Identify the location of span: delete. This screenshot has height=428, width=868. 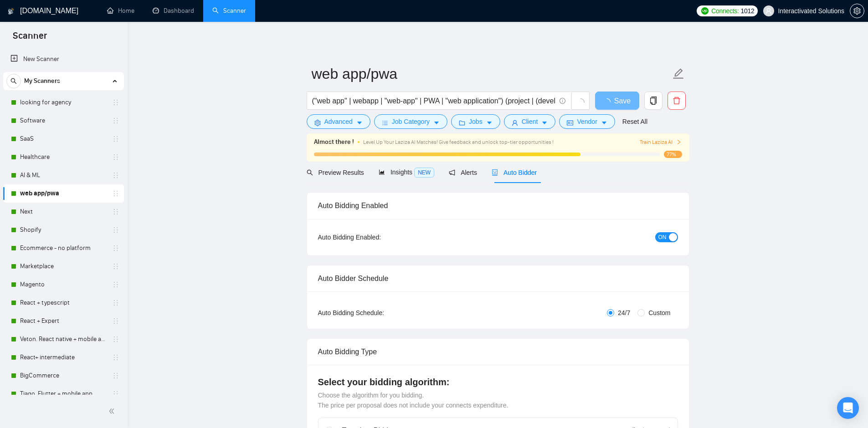
(677, 101).